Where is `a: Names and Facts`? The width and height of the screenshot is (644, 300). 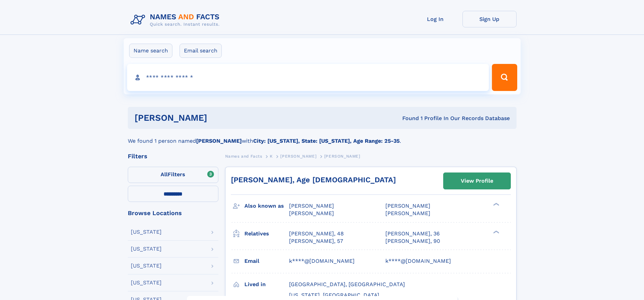 a: Names and Facts is located at coordinates (244, 156).